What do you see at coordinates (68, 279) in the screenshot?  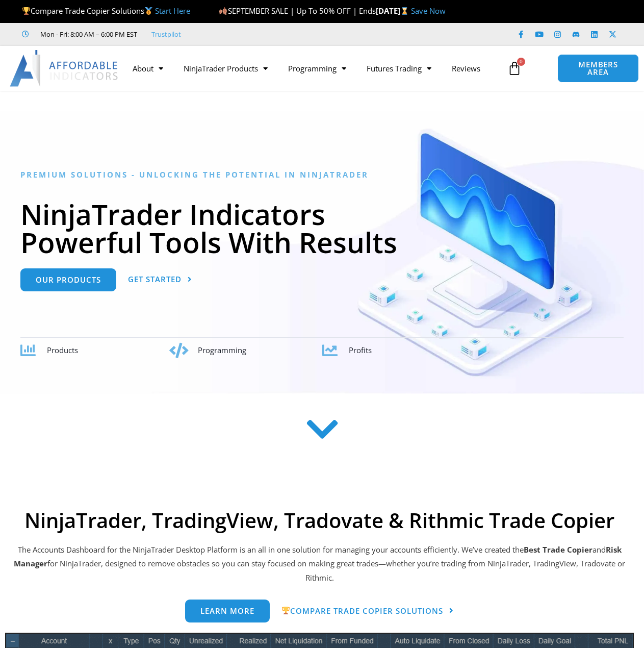 I see `span: Our Products` at bounding box center [68, 279].